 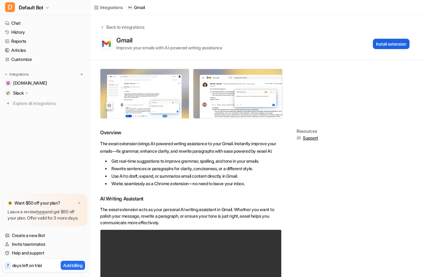 What do you see at coordinates (45, 236) in the screenshot?
I see `a: Create a new Bot` at bounding box center [45, 236].